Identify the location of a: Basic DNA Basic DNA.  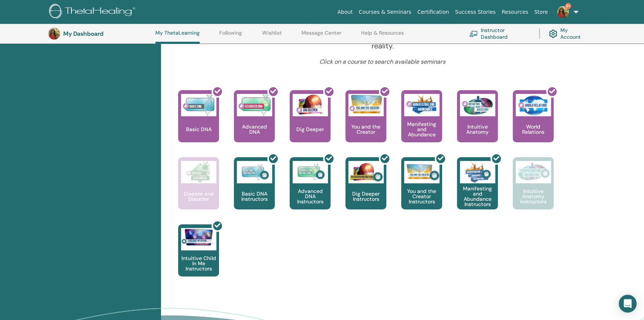
(199, 123).